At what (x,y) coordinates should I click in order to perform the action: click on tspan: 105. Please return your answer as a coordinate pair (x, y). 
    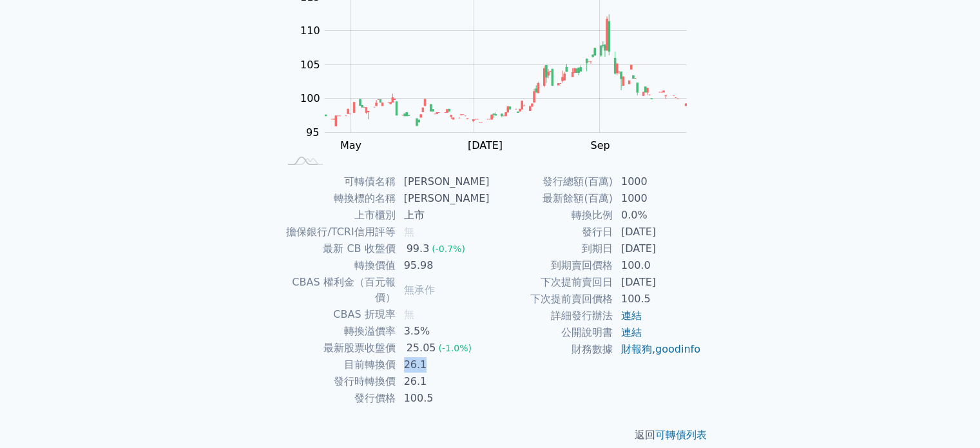
    Looking at the image, I should click on (310, 64).